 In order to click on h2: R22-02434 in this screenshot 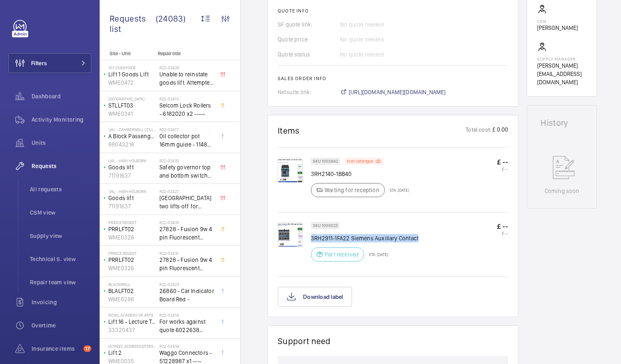, I will do `click(187, 346)`.